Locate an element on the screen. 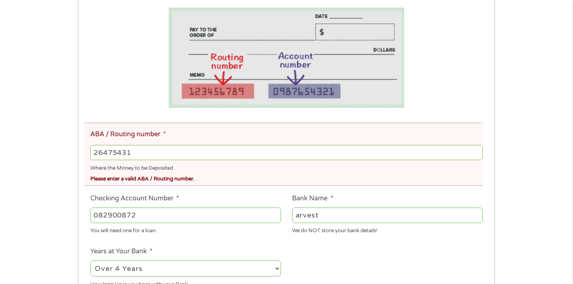  img: Routing number location is located at coordinates (286, 58).